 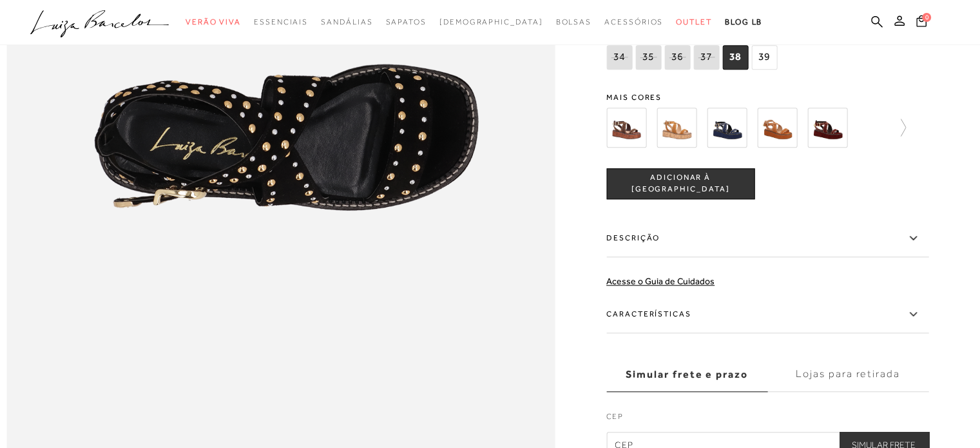 I want to click on label: CEP, so click(x=768, y=420).